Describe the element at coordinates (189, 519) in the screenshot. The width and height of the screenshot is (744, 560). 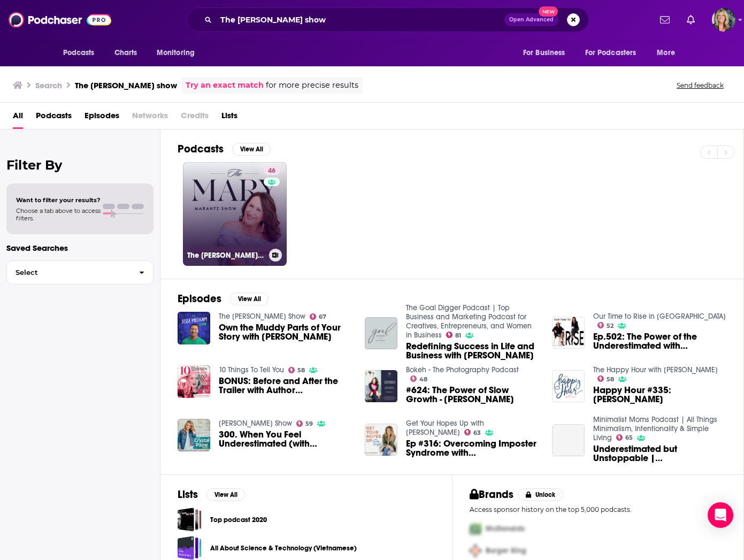
I see `span: Top podcast 2020` at that location.